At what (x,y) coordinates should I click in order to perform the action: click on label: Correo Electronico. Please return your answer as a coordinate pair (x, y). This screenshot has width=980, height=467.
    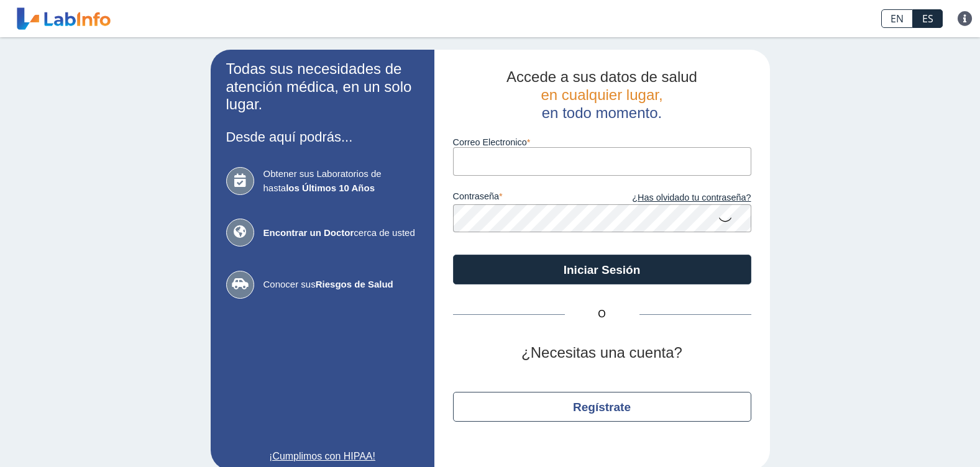
    Looking at the image, I should click on (602, 142).